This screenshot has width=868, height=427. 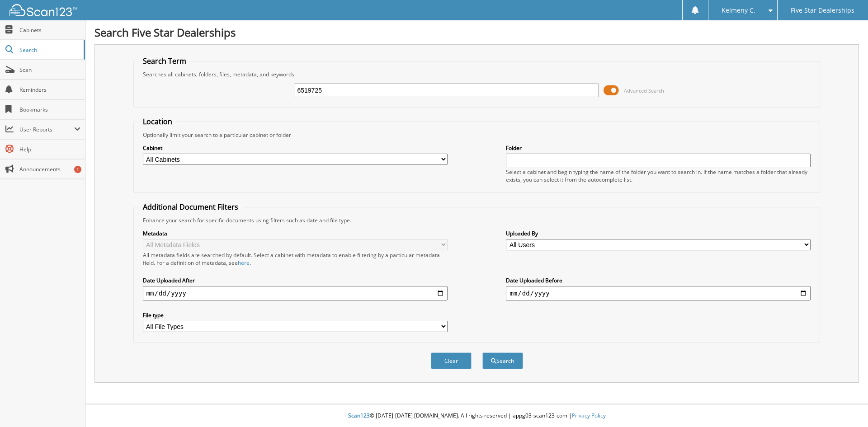 What do you see at coordinates (659, 148) in the screenshot?
I see `label: Folder` at bounding box center [659, 148].